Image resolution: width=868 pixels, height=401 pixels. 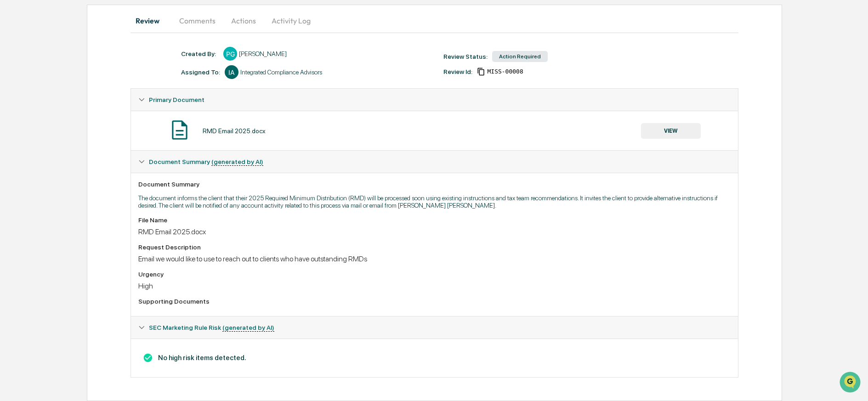 What do you see at coordinates (230, 54) in the screenshot?
I see `div: PG` at bounding box center [230, 54].